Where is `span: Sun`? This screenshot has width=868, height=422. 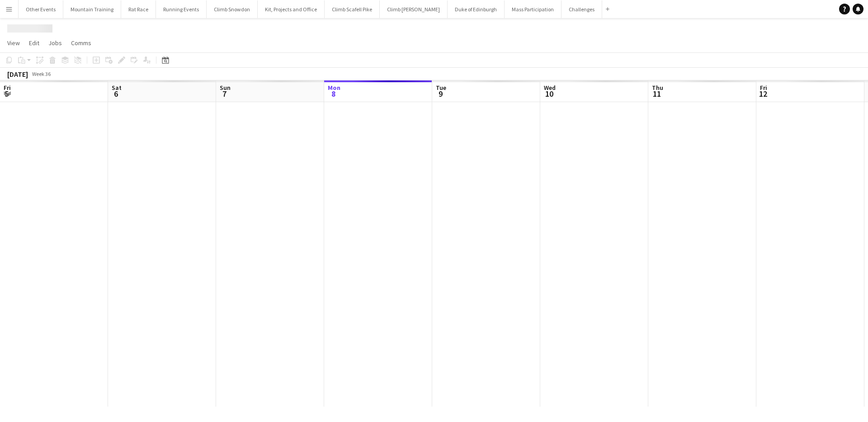
span: Sun is located at coordinates (225, 88).